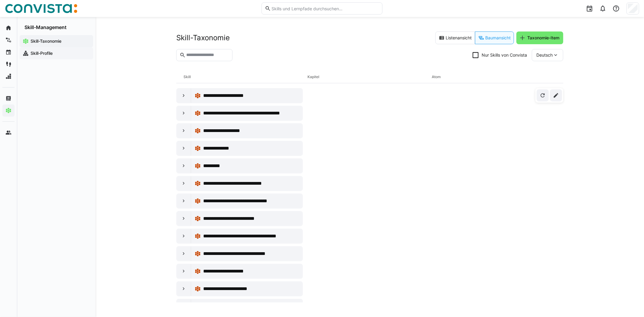 The width and height of the screenshot is (644, 317). I want to click on span: Taxonomie-Item, so click(543, 38).